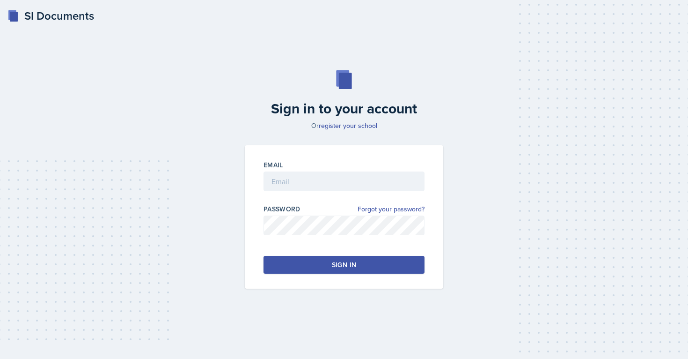 The image size is (688, 359). What do you see at coordinates (348, 125) in the screenshot?
I see `a: register your school` at bounding box center [348, 125].